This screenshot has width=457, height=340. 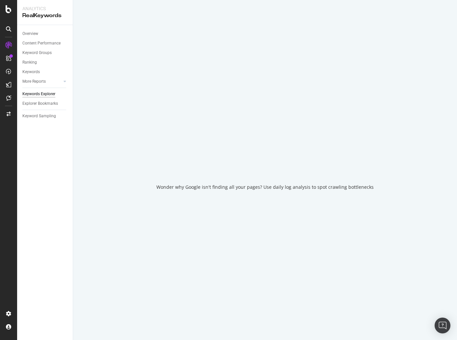 I want to click on a: Keywords Explorer, so click(x=45, y=94).